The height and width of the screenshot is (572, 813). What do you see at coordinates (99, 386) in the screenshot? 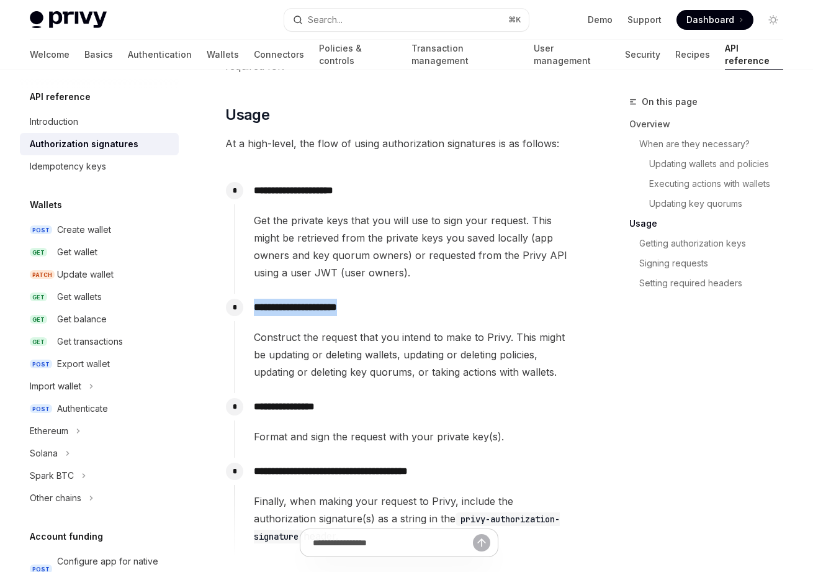
I see `button: Toggle Import wallet section` at bounding box center [99, 386].